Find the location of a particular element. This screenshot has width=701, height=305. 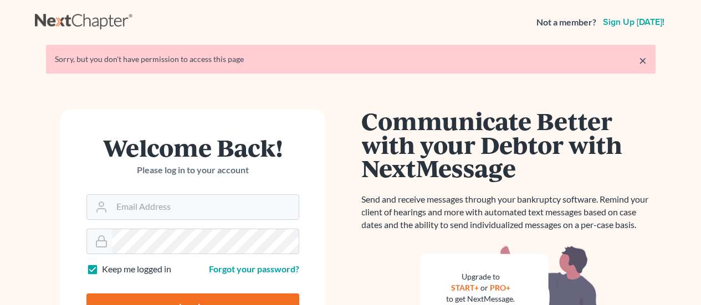

p: Send and receive messages through your bankruptcy software. Remind your client of hearings and mo... is located at coordinates (508, 212).